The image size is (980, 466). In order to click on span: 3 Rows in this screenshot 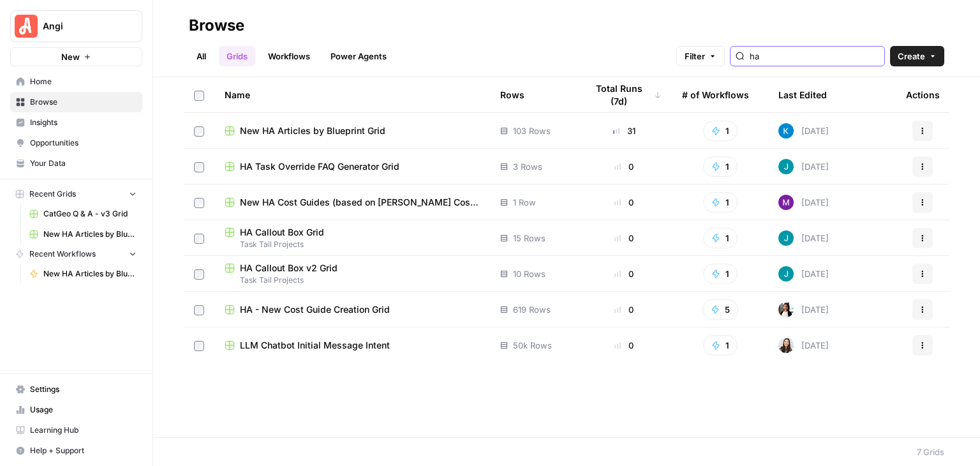, I will do `click(527, 166)`.